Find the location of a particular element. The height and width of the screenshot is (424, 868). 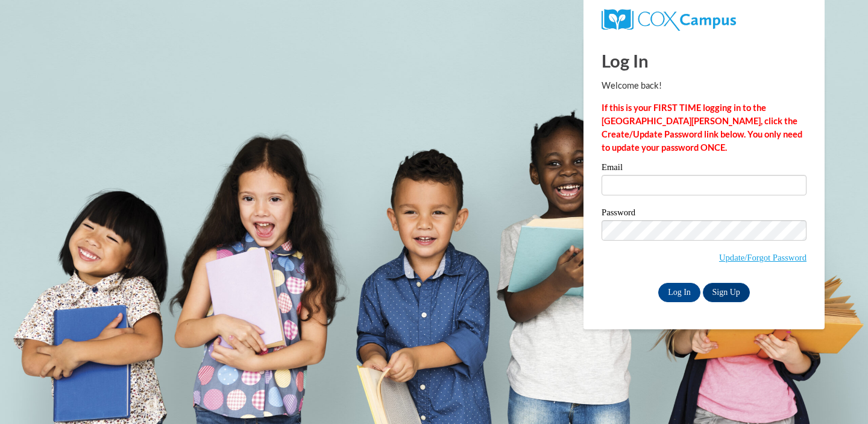

a: Sign Up is located at coordinates (727, 292).